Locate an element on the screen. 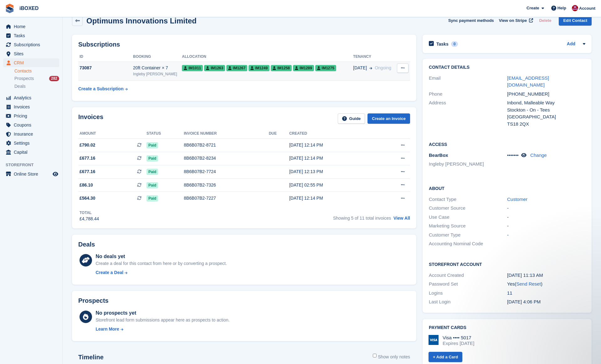  h2: Prospects is located at coordinates (93, 301).